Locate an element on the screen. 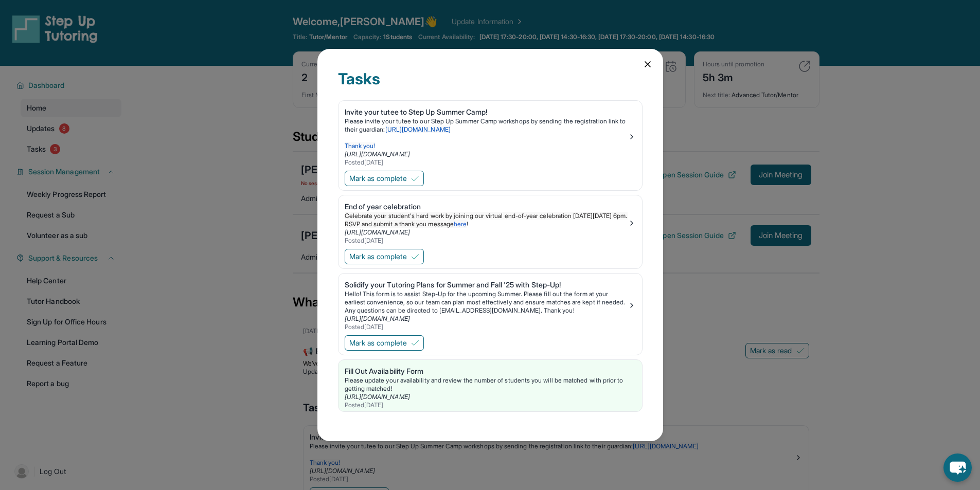 This screenshot has width=980, height=490. div: Tasks is located at coordinates (490, 85).